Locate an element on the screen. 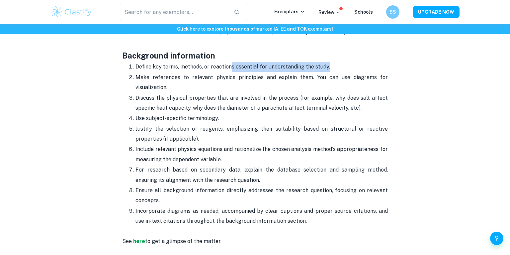  p: Exemplars is located at coordinates (290, 12).